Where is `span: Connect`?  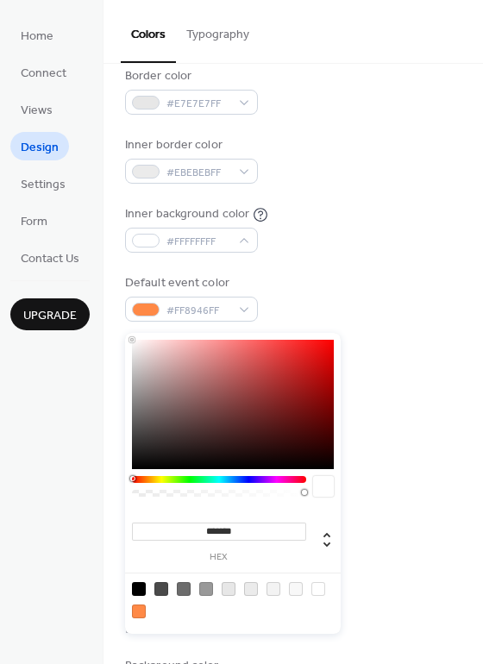 span: Connect is located at coordinates (43, 73).